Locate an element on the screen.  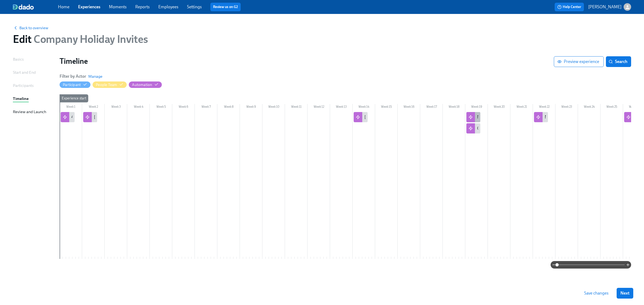
button: Automation is located at coordinates (145, 85).